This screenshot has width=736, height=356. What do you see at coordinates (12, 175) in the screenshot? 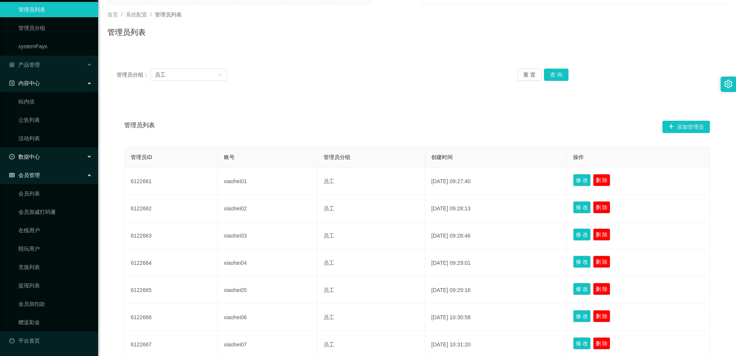
I see `i: 图标: table` at bounding box center [12, 175].